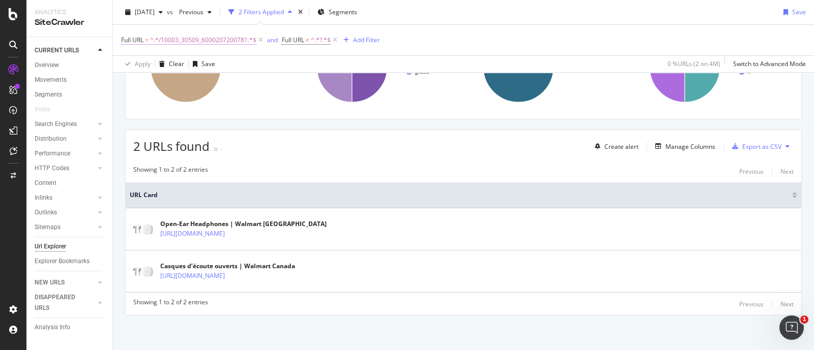  What do you see at coordinates (142, 64) in the screenshot?
I see `div: Apply` at bounding box center [142, 64].